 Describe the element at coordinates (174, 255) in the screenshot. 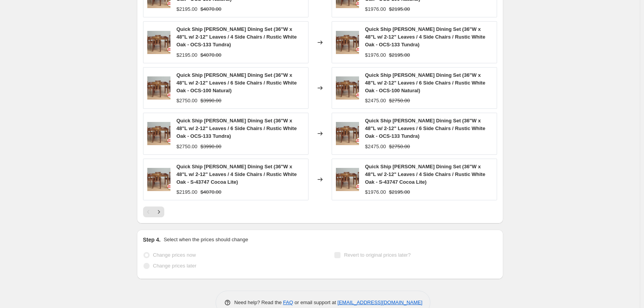

I see `span: Change prices now` at that location.